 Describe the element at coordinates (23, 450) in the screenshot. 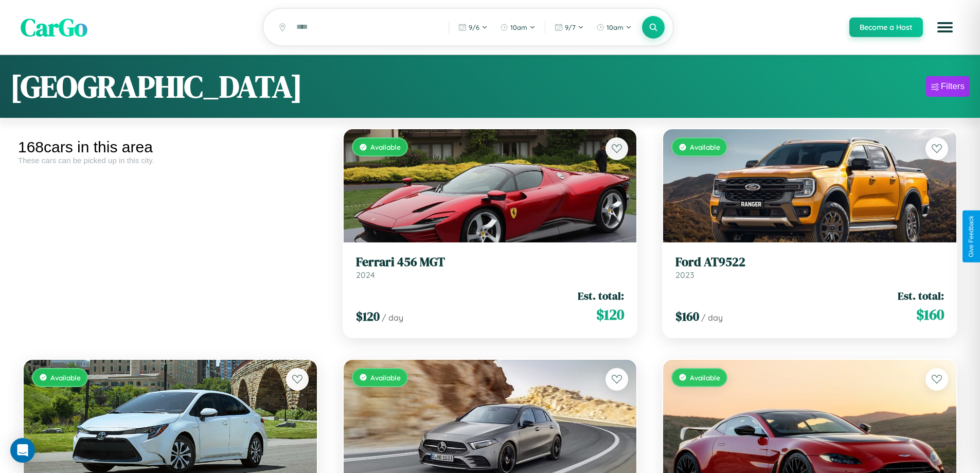

I see `div: Open Intercom Messenger` at that location.